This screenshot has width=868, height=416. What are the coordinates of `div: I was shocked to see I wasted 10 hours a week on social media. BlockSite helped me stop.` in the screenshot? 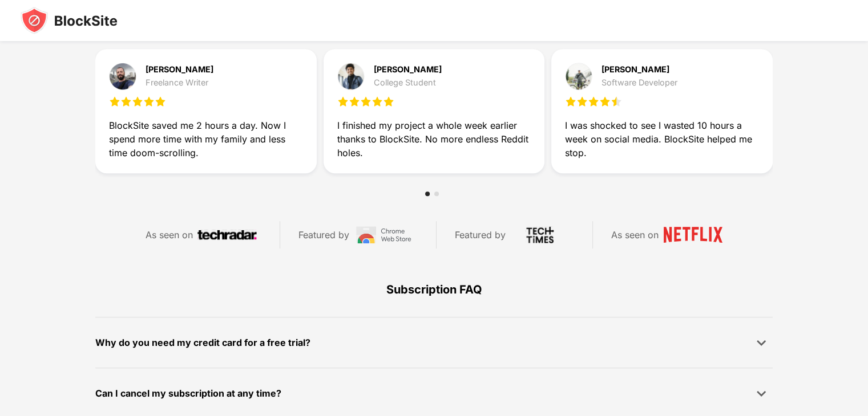 It's located at (661, 139).